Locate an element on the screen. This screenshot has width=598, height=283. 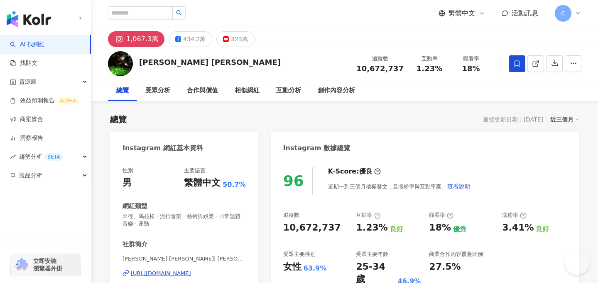
a: 洞察報告 is located at coordinates (27, 138).